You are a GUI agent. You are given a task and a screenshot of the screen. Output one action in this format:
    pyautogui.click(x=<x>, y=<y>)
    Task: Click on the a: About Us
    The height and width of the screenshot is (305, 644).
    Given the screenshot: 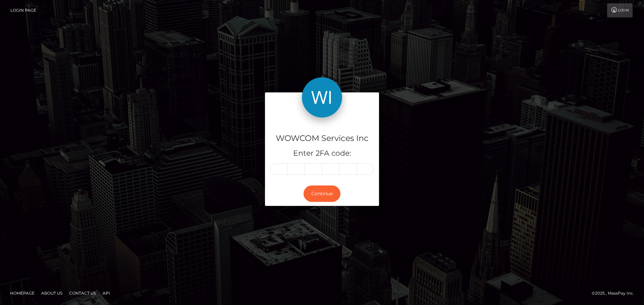 What is the action you would take?
    pyautogui.click(x=52, y=293)
    